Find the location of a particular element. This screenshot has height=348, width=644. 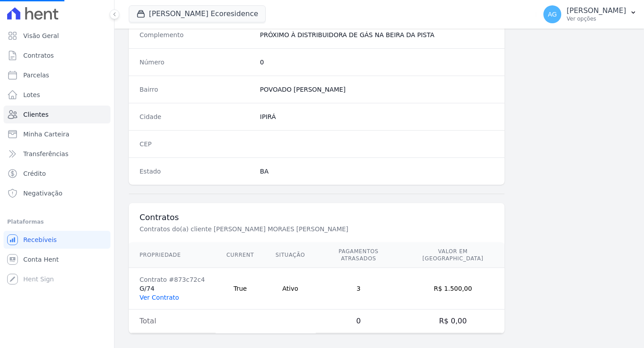

dt: Estado is located at coordinates (196, 171).